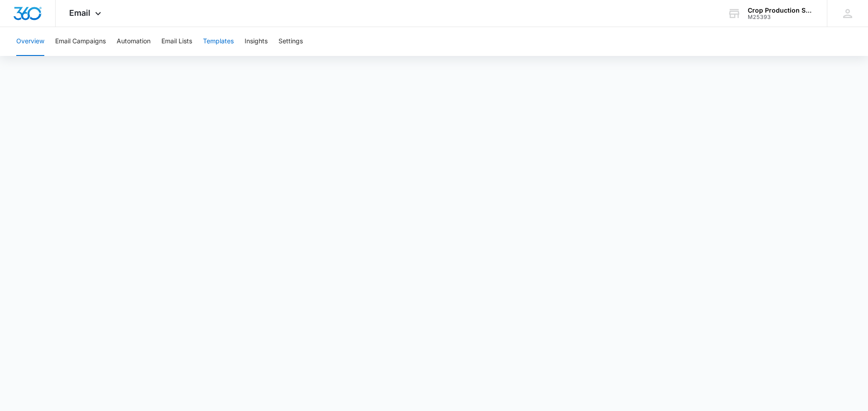 Image resolution: width=868 pixels, height=411 pixels. I want to click on button: Email Lists, so click(177, 42).